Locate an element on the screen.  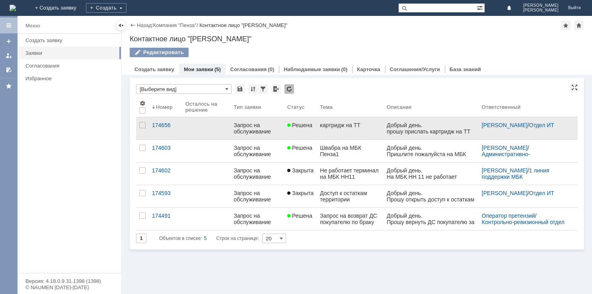
div: Создать is located at coordinates (106, 8).